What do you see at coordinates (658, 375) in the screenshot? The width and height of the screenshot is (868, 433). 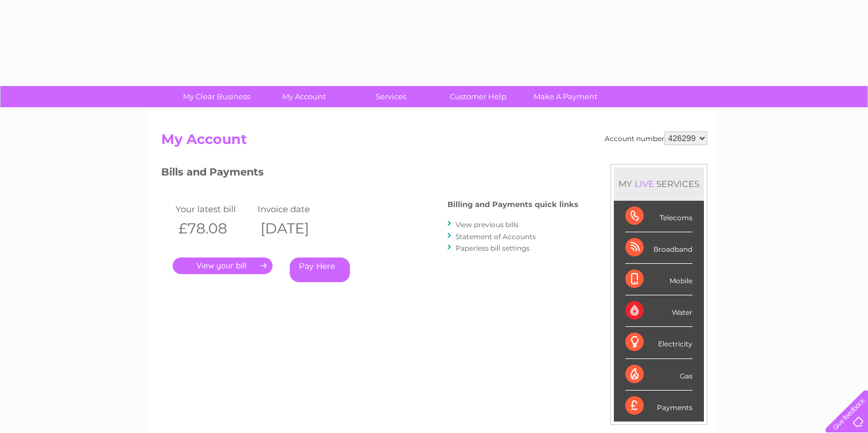 I see `div: Gas` at bounding box center [658, 375].